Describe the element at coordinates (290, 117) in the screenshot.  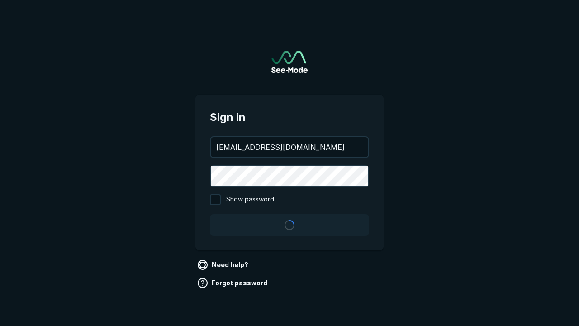
I see `span: Sign in` at that location.